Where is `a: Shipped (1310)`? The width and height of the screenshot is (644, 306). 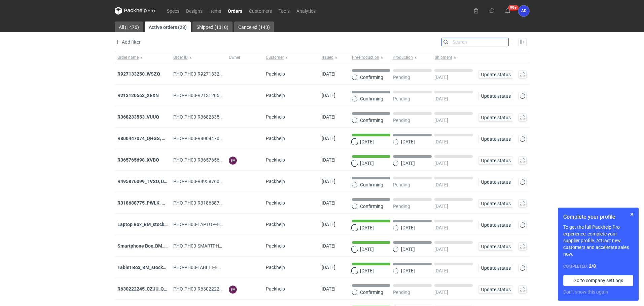 a: Shipped (1310) is located at coordinates (212, 27).